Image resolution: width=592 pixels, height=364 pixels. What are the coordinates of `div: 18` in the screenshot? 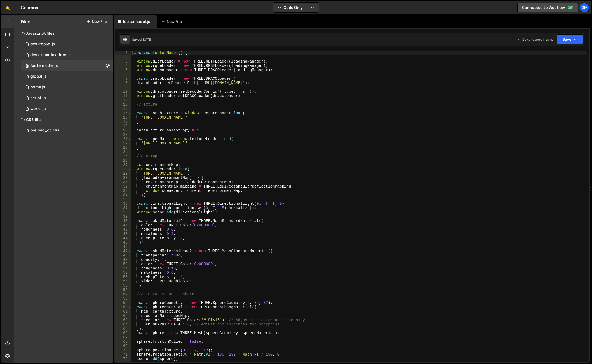 It's located at (123, 126).